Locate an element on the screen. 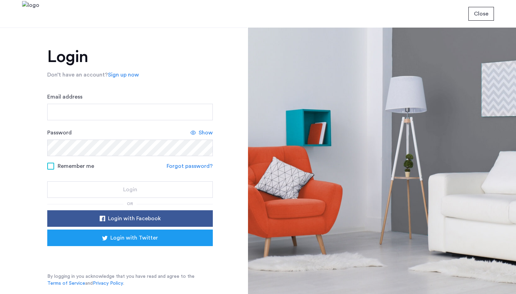  a: Terms of Service is located at coordinates (66, 283).